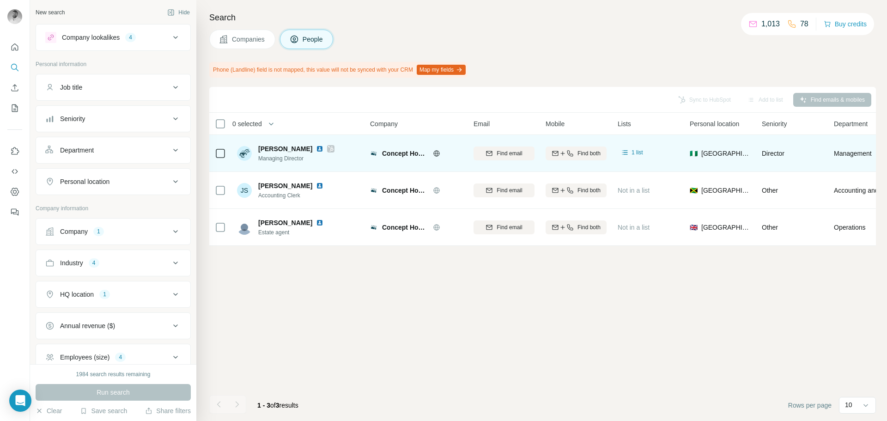  What do you see at coordinates (771, 24) in the screenshot?
I see `p: 1,013` at bounding box center [771, 24].